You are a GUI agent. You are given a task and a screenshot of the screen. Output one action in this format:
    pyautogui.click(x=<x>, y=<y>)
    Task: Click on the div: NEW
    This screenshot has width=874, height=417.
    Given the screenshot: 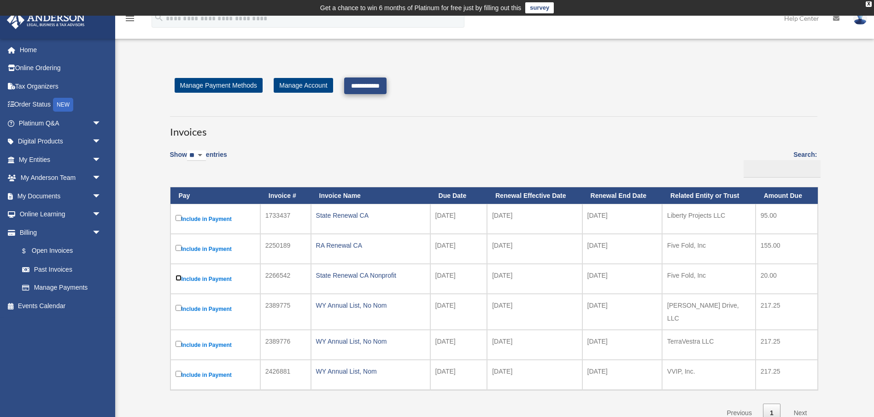 What is the action you would take?
    pyautogui.click(x=63, y=105)
    